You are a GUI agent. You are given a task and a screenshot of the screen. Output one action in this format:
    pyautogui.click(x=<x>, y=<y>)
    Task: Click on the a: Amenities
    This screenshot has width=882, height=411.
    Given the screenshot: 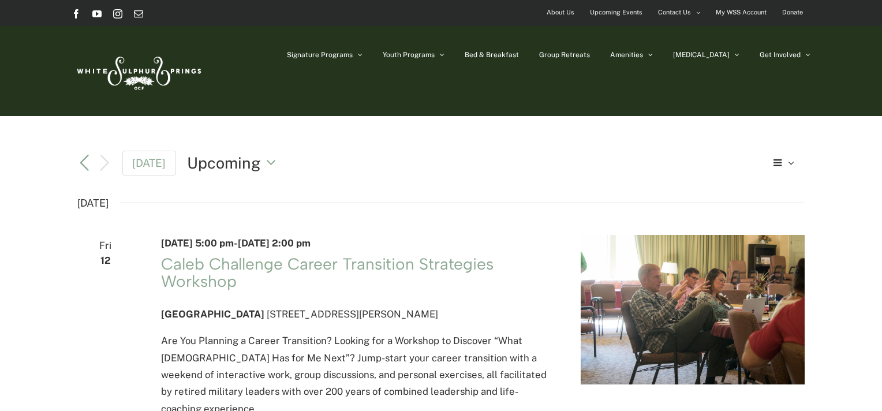 What is the action you would take?
    pyautogui.click(x=631, y=55)
    